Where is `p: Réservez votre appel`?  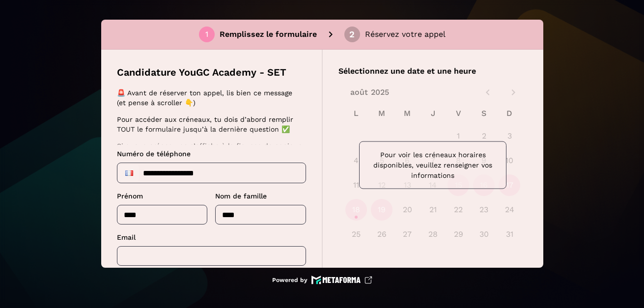 p: Réservez votre appel is located at coordinates (405, 34).